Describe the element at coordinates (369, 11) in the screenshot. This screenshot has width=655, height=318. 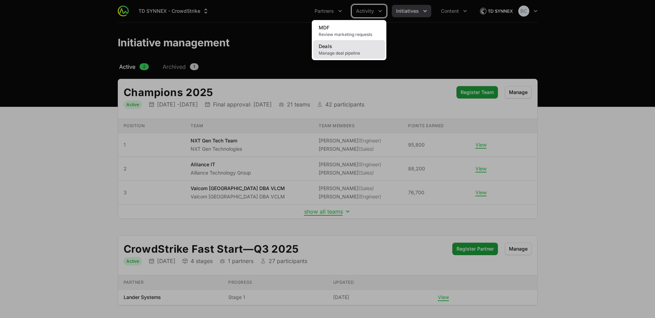
I see `div: Activity menu` at that location.